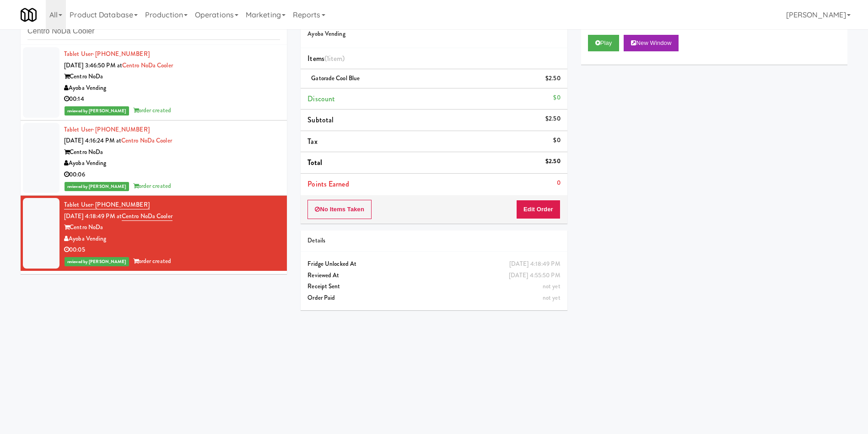 This screenshot has height=434, width=868. Describe the element at coordinates (604, 43) in the screenshot. I see `button: Play` at that location.